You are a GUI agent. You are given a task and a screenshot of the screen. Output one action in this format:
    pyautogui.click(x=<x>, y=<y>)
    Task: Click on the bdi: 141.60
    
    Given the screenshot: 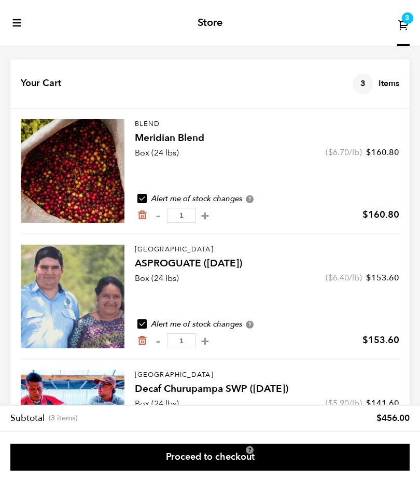 What is the action you would take?
    pyautogui.click(x=383, y=404)
    